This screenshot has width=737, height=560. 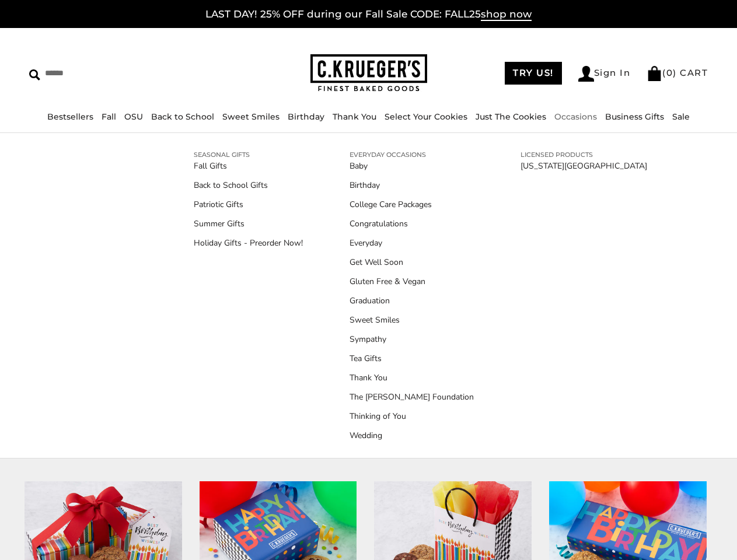 What do you see at coordinates (109, 116) in the screenshot?
I see `a: Fall` at bounding box center [109, 116].